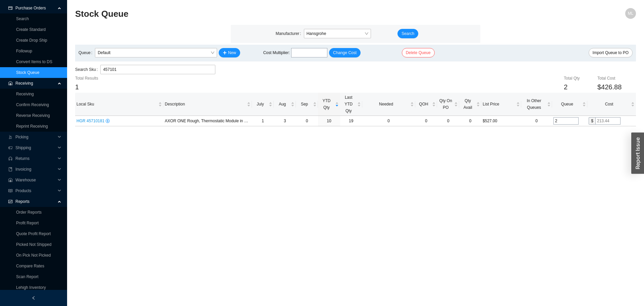 The image size is (644, 306). I want to click on span: Reports, so click(35, 201).